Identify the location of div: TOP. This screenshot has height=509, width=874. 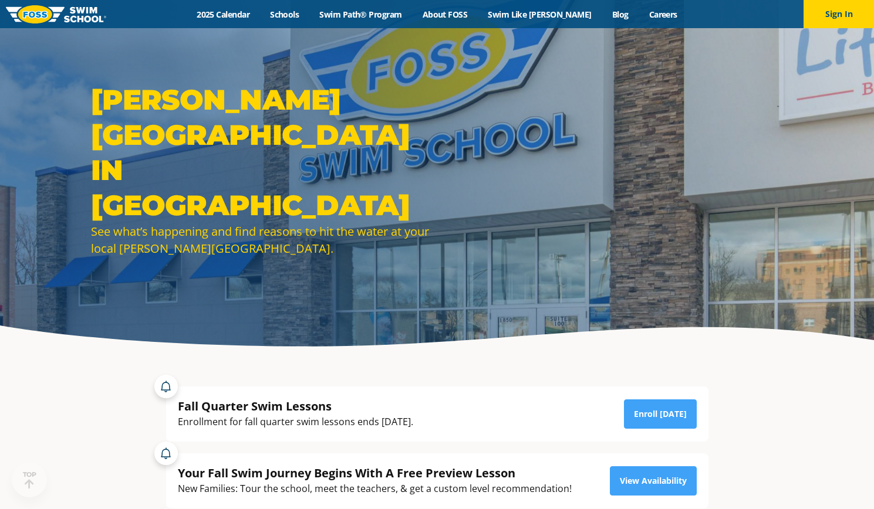
(29, 480).